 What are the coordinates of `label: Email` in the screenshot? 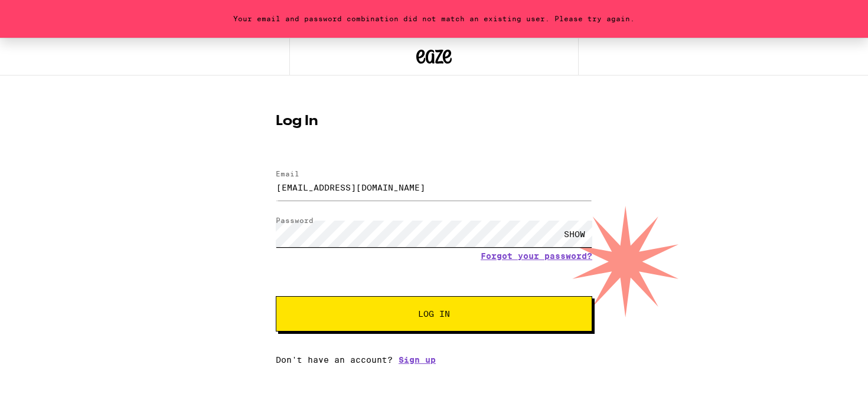 It's located at (287, 174).